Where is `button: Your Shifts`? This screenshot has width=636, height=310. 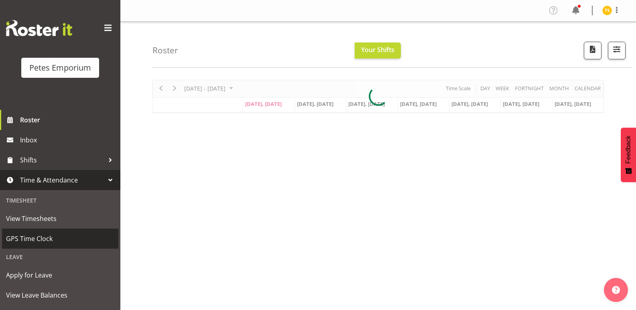
button: Your Shifts is located at coordinates (378, 51).